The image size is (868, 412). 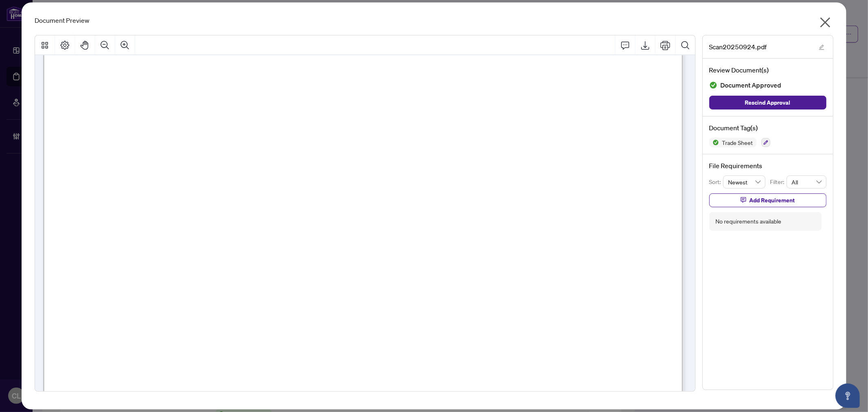 What do you see at coordinates (715, 143) in the screenshot?
I see `img: Status Icon` at bounding box center [715, 143].